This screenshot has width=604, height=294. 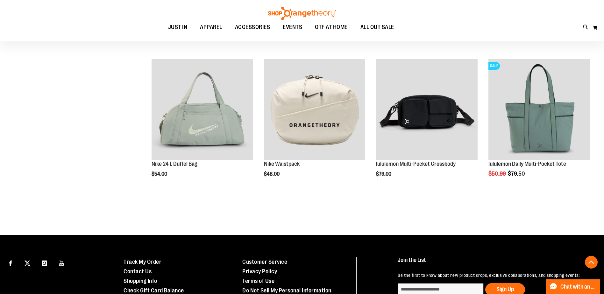 I want to click on button: Chat with an Expert, so click(x=573, y=287).